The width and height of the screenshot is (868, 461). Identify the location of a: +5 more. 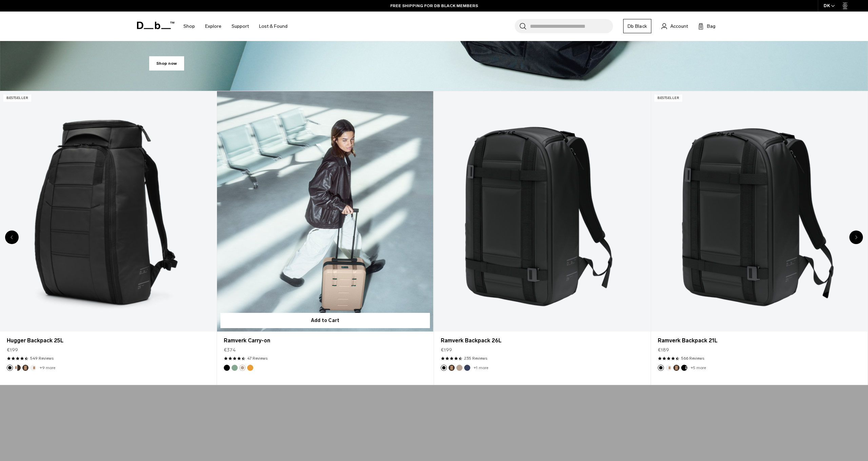
(698, 367).